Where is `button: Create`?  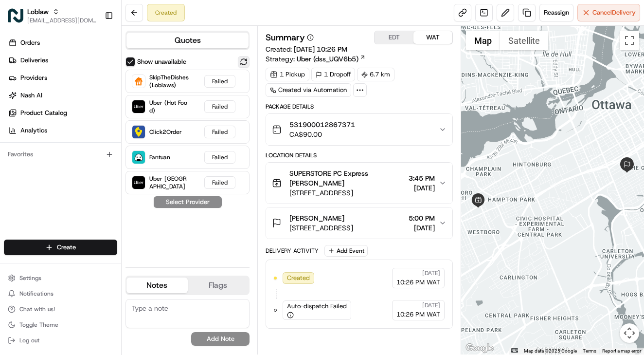
button: Create is located at coordinates (60, 247).